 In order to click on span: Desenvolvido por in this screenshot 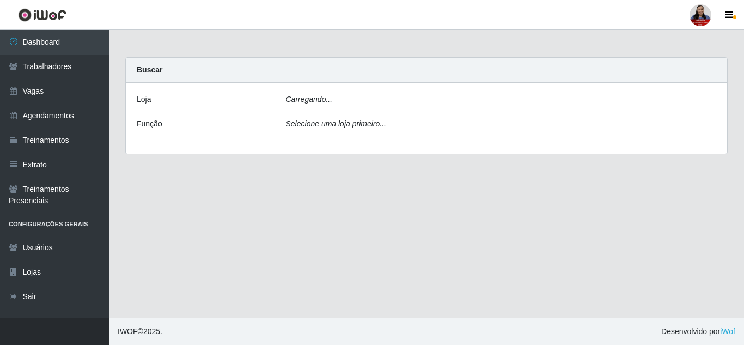, I will do `click(698, 331)`.